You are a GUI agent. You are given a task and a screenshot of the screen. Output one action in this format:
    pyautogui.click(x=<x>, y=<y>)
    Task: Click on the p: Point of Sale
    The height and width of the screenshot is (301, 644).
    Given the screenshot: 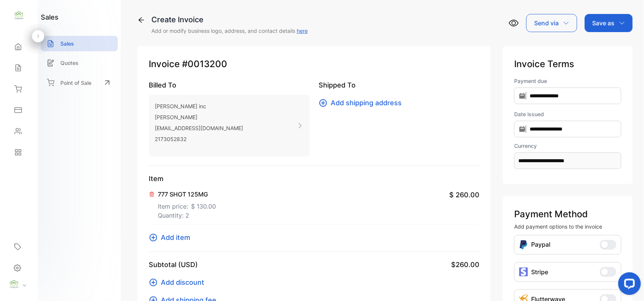 What is the action you would take?
    pyautogui.click(x=76, y=83)
    